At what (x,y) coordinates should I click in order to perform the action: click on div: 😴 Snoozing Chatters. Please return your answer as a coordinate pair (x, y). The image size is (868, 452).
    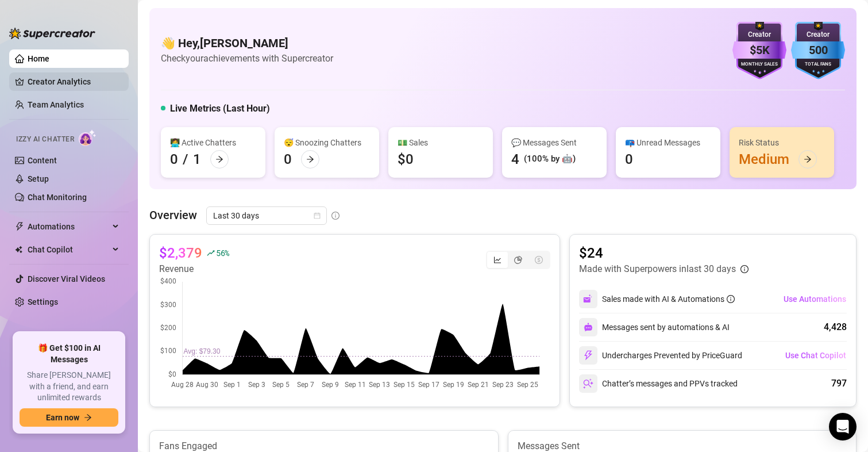
    Looking at the image, I should click on (327, 143).